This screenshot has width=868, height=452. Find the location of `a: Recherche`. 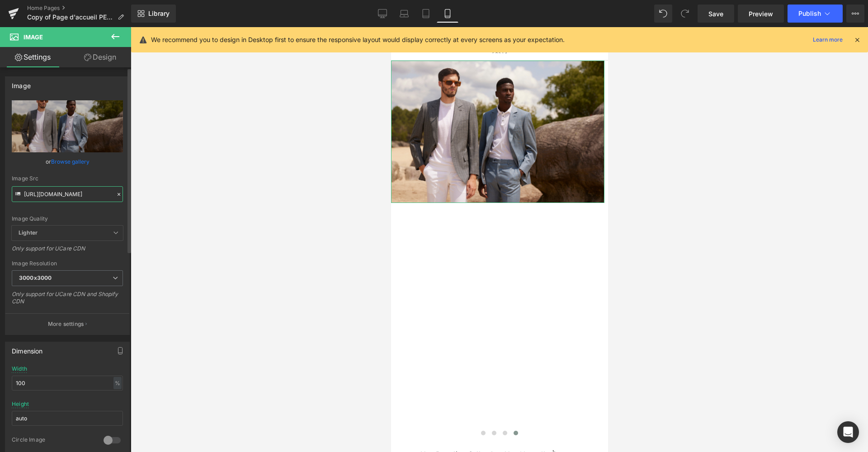

a: Recherche is located at coordinates (189, 16).